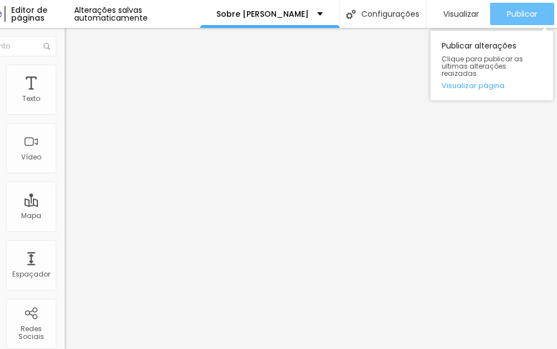  Describe the element at coordinates (522, 14) in the screenshot. I see `button: Publicar` at that location.